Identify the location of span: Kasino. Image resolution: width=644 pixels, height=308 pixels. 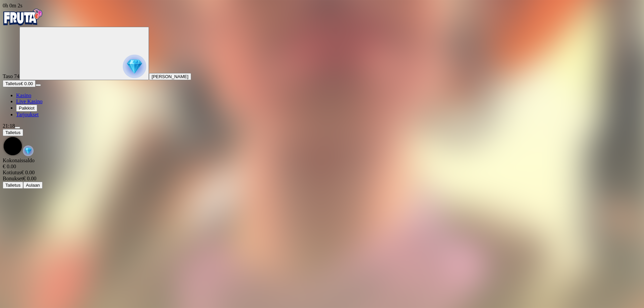
(24, 95).